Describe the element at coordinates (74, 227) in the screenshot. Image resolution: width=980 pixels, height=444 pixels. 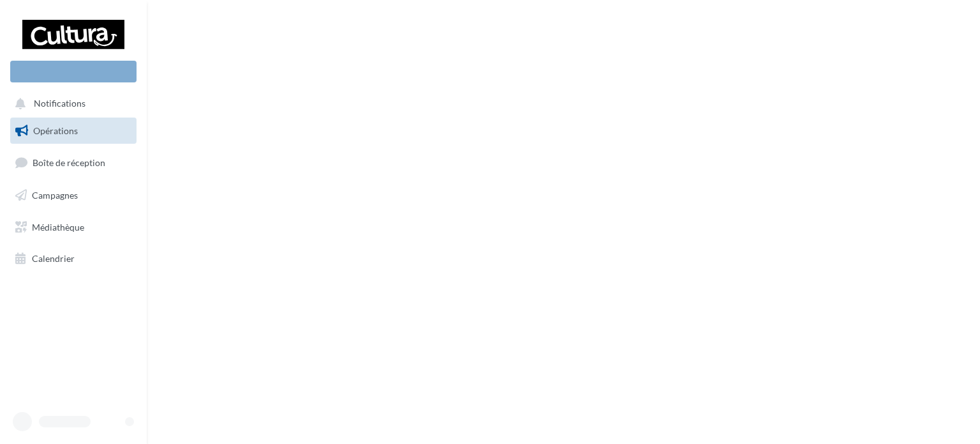
I see `a: Médiathèque` at that location.